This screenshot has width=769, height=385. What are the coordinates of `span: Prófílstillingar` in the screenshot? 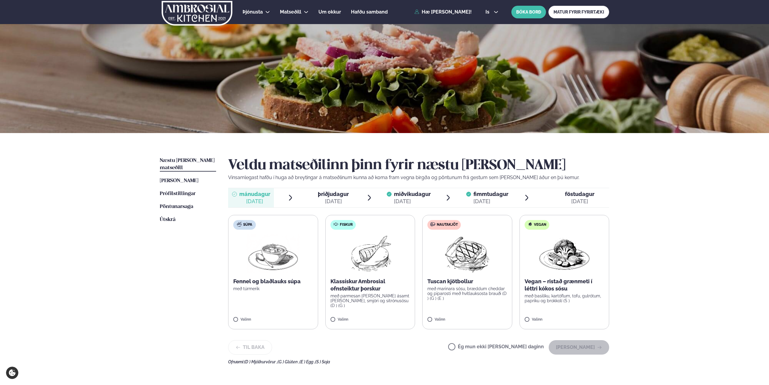 It's located at (177, 193).